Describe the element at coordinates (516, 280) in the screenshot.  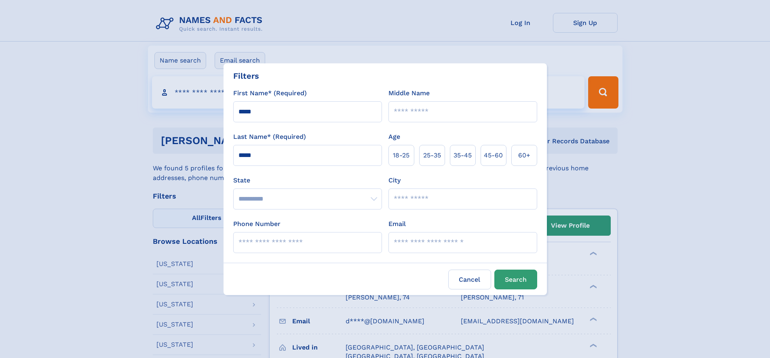
I see `button: Search` at that location.